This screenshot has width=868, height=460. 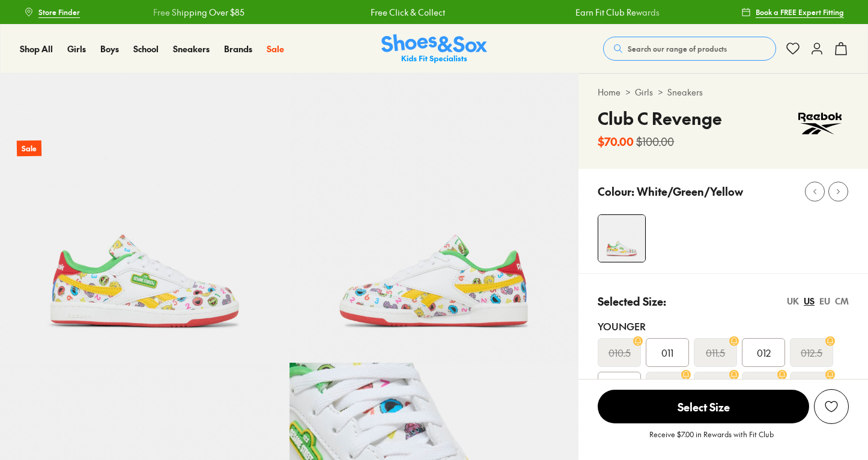 What do you see at coordinates (703, 407) in the screenshot?
I see `span: Select Size` at bounding box center [703, 407].